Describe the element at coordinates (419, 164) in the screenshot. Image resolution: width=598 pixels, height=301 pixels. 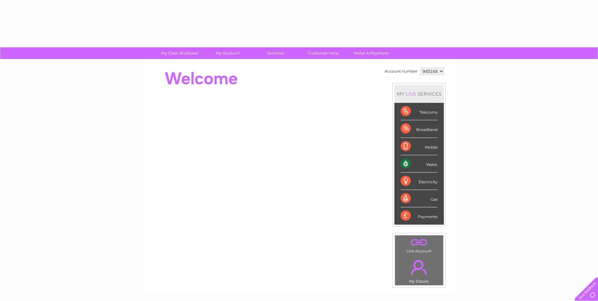
I see `div: Water` at that location.